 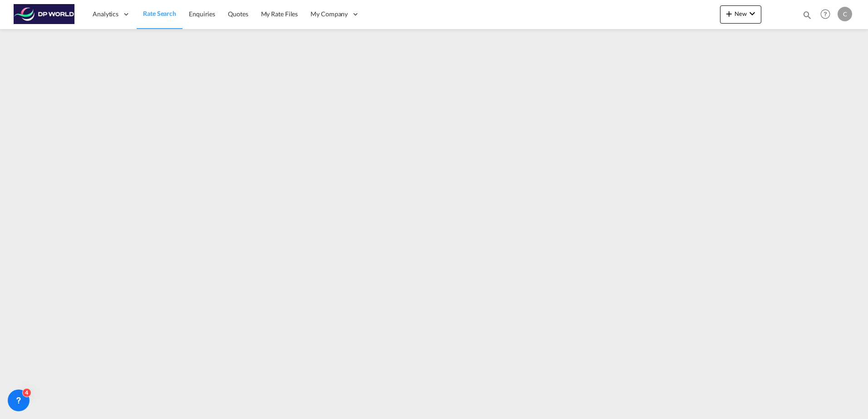 I want to click on span: Rate Search, so click(x=159, y=13).